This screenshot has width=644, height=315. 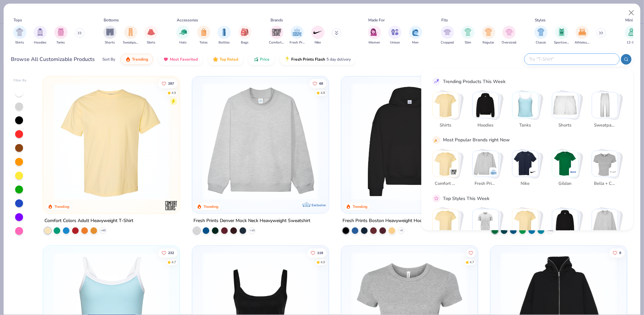 What do you see at coordinates (565, 222) in the screenshot?
I see `img: Preppy` at bounding box center [565, 222].